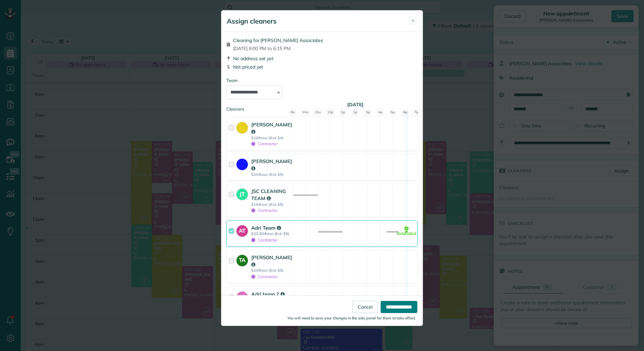 The height and width of the screenshot is (351, 644). I want to click on small: You will need to save your changes in the side panel for them to take effect., so click(351, 318).